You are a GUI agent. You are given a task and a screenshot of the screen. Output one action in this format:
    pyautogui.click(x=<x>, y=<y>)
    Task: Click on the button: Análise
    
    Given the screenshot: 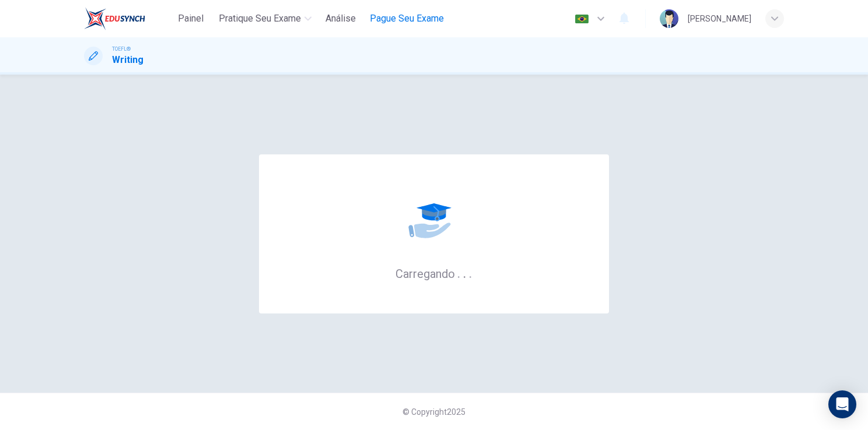 What is the action you would take?
    pyautogui.click(x=341, y=18)
    